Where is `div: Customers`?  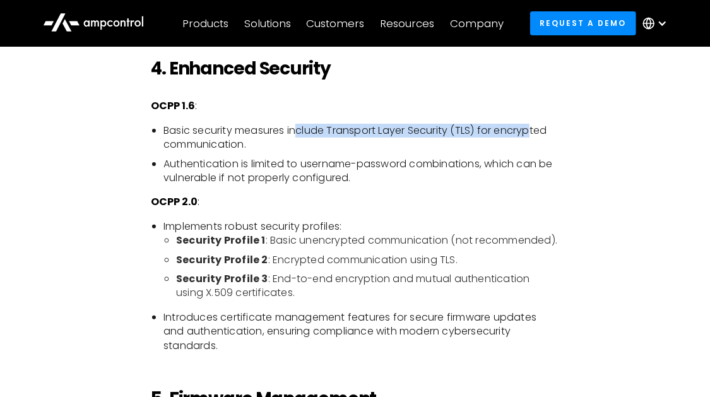 div: Customers is located at coordinates (336, 23).